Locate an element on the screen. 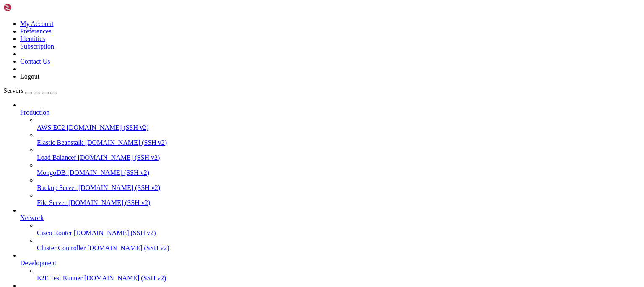  x-row: PublicKey = vk86H6p60FNPW3RhzuBepvoQxyoegd2c+QyW0WPDfUo= is located at coordinates (269, 126).